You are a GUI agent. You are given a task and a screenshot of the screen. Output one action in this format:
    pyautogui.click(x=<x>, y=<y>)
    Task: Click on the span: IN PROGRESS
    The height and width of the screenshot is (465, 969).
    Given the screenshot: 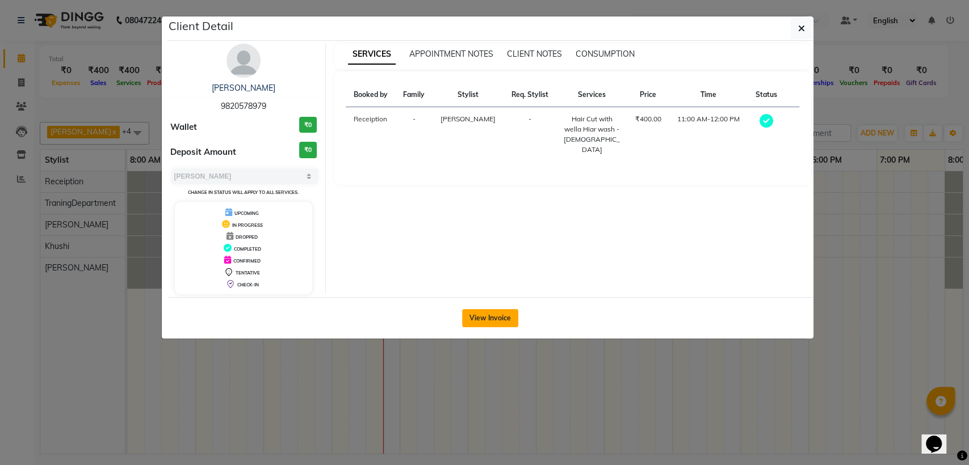 What is the action you would take?
    pyautogui.click(x=247, y=225)
    